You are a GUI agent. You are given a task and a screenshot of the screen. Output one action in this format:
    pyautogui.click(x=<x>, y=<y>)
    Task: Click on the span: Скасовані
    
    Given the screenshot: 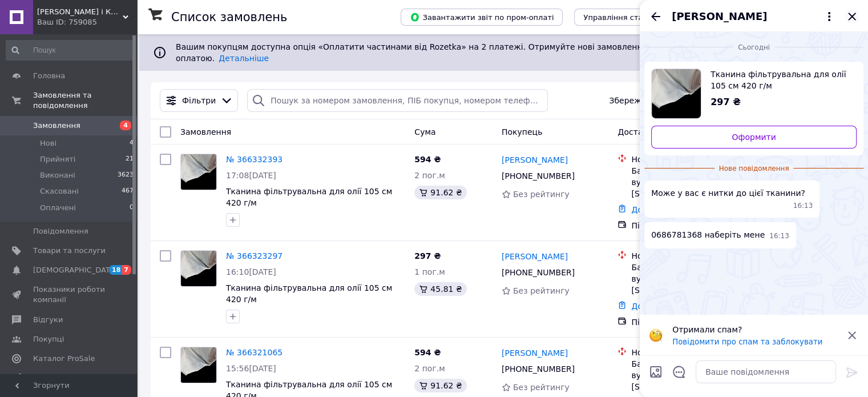 What is the action you would take?
    pyautogui.click(x=60, y=191)
    